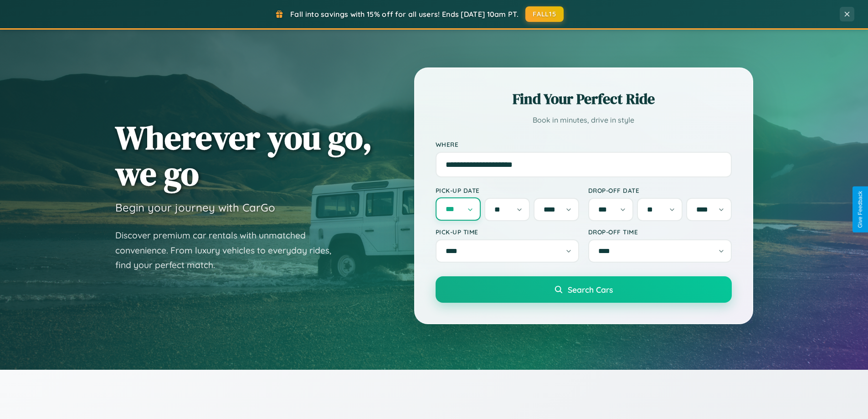 Image resolution: width=868 pixels, height=419 pixels. I want to click on label: Pick-up Date, so click(507, 190).